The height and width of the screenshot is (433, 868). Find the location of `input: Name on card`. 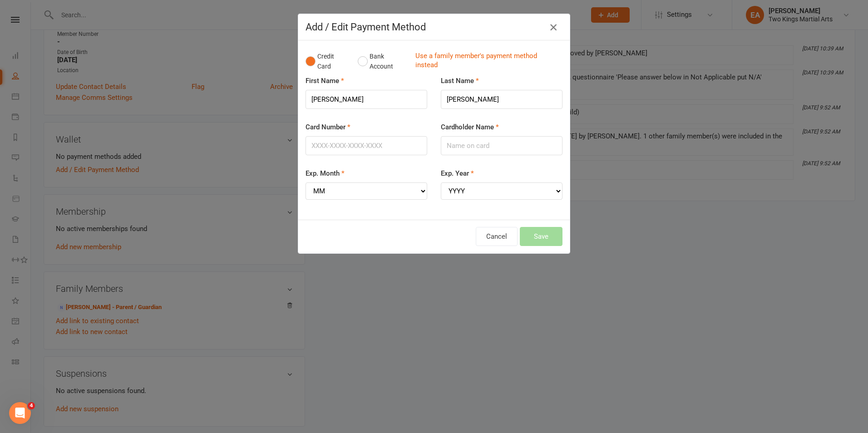

input: Name on card is located at coordinates (502, 146).